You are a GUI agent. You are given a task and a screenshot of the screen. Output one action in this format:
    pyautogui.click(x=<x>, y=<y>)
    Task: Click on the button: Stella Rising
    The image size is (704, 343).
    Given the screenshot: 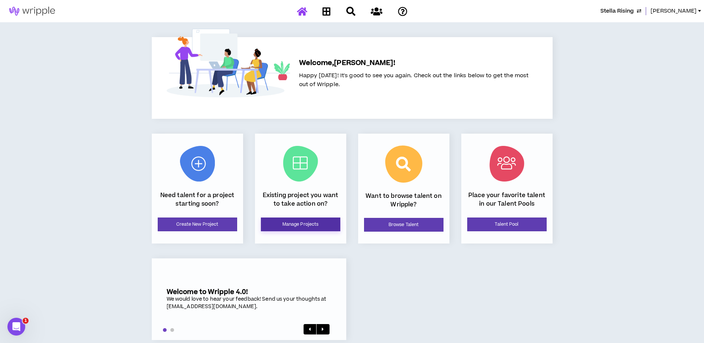 What is the action you would take?
    pyautogui.click(x=621, y=11)
    